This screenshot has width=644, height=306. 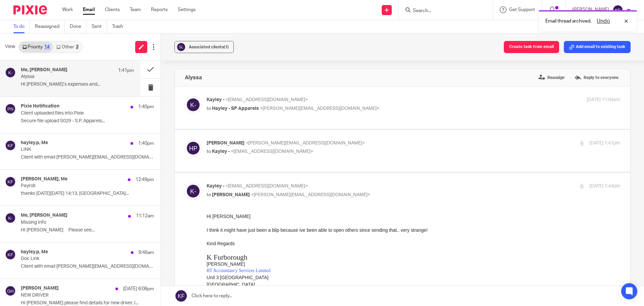 I want to click on button: Create task from email, so click(x=531, y=47).